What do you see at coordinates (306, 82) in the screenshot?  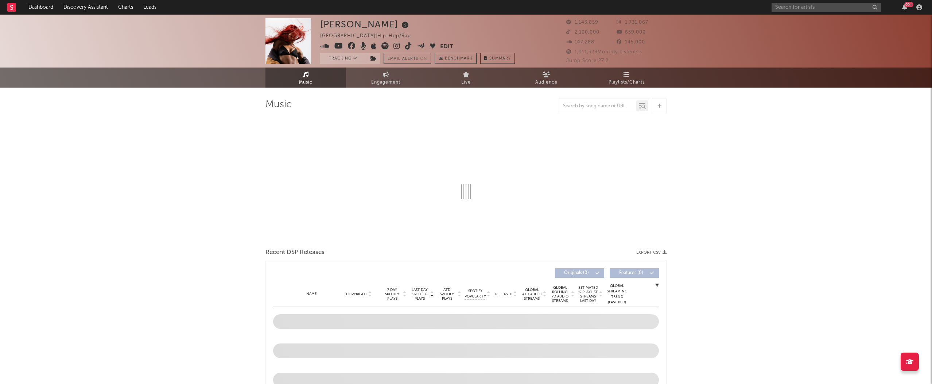 I see `span: Music` at bounding box center [306, 82].